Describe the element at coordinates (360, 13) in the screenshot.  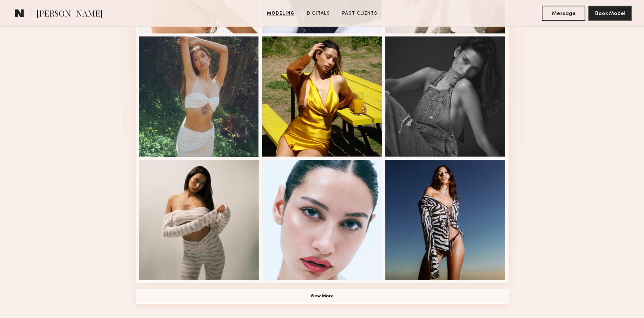
I see `a: Past Clients` at that location.